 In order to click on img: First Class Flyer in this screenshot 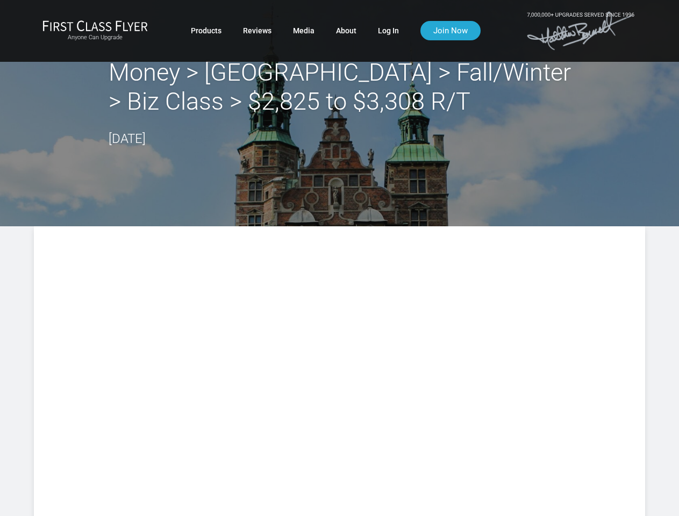, I will do `click(95, 25)`.